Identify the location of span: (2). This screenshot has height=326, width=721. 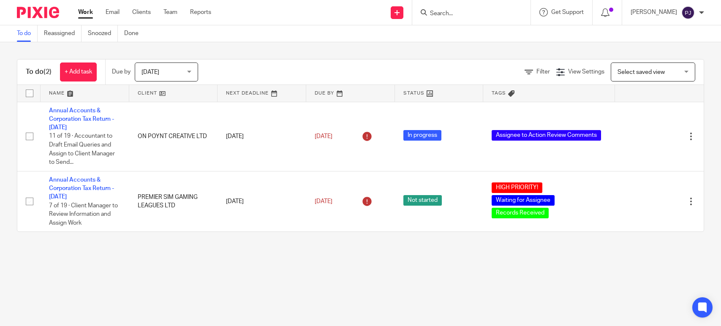
(47, 72).